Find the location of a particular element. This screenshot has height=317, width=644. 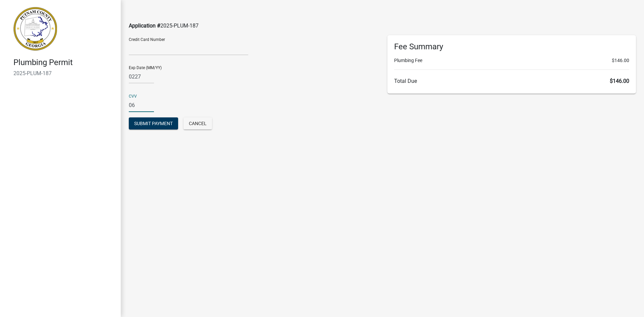

span: 2025-PLUM-187 is located at coordinates (179, 26).